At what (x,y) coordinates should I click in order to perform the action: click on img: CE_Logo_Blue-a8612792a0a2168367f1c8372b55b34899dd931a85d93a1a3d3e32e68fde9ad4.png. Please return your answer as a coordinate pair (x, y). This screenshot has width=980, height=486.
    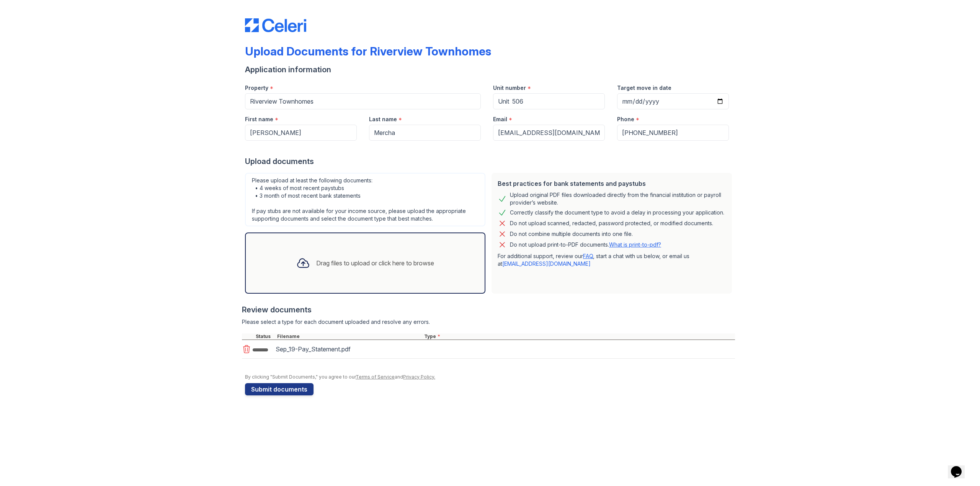
    Looking at the image, I should click on (275, 25).